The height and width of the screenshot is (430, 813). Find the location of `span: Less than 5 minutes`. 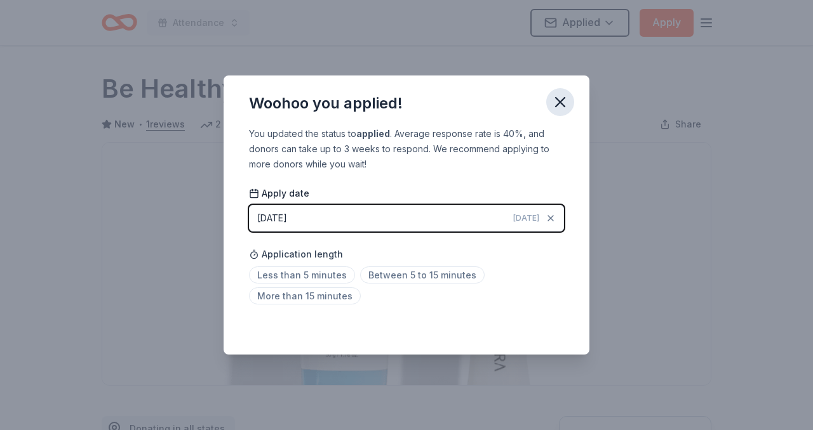

span: Less than 5 minutes is located at coordinates (302, 275).